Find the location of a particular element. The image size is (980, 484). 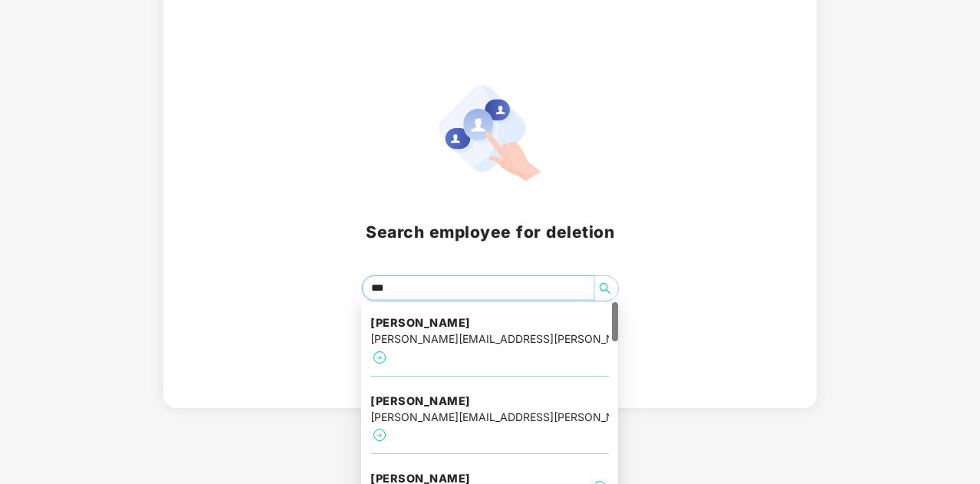

button: search is located at coordinates (605, 288).